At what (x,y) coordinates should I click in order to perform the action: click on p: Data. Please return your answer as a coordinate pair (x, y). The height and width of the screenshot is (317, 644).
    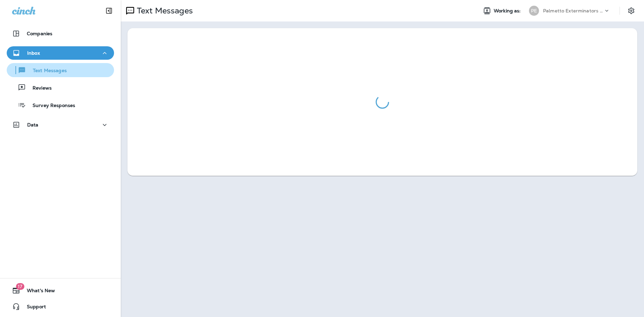
    Looking at the image, I should click on (33, 125).